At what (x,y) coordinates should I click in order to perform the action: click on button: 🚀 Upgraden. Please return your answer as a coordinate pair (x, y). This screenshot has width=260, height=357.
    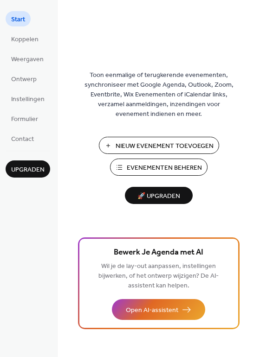
    Looking at the image, I should click on (159, 195).